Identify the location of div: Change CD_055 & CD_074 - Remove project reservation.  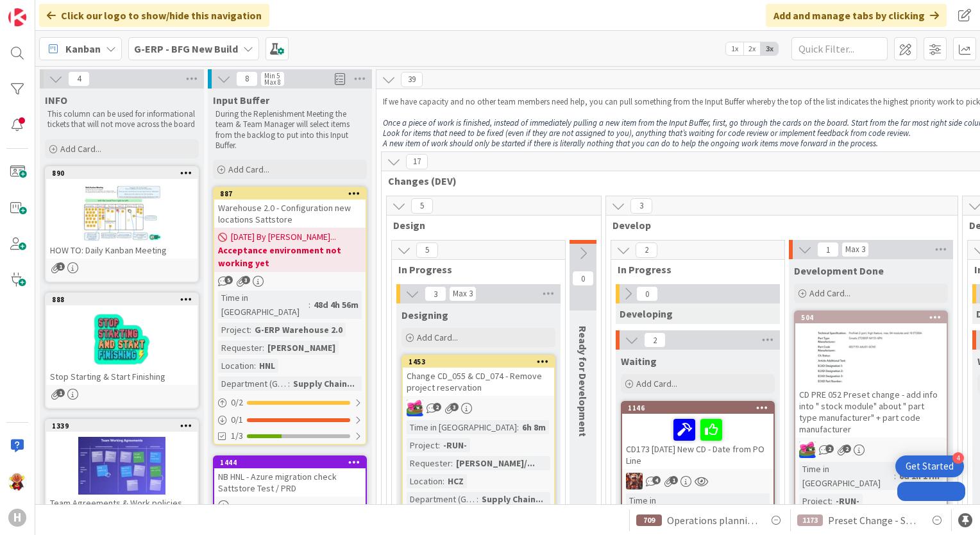
(479, 381).